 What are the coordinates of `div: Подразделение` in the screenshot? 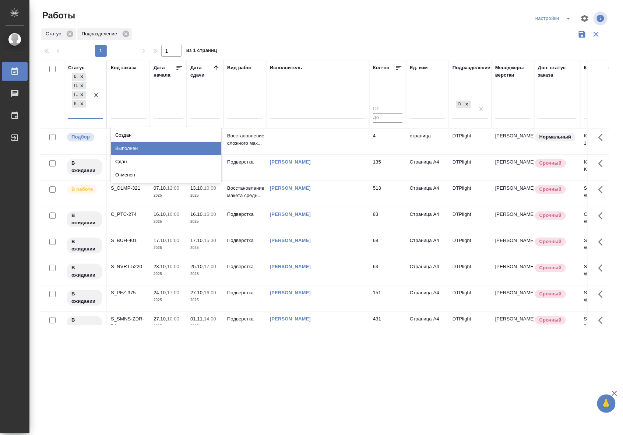 It's located at (471, 68).